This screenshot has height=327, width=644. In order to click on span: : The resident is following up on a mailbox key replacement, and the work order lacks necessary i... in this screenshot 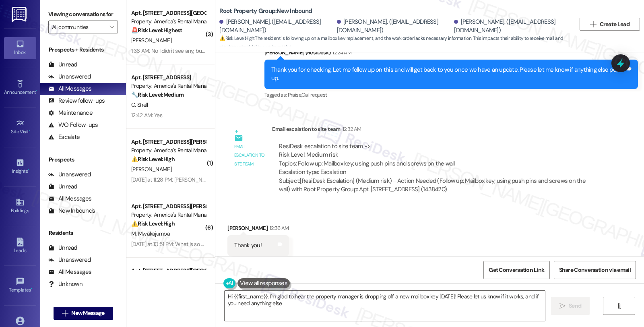, I will do `click(397, 43)`.